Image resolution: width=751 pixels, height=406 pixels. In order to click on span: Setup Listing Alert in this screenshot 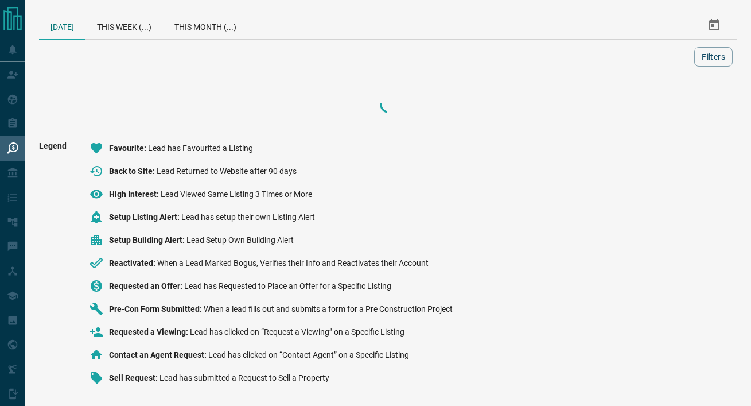, I will do `click(145, 217)`.